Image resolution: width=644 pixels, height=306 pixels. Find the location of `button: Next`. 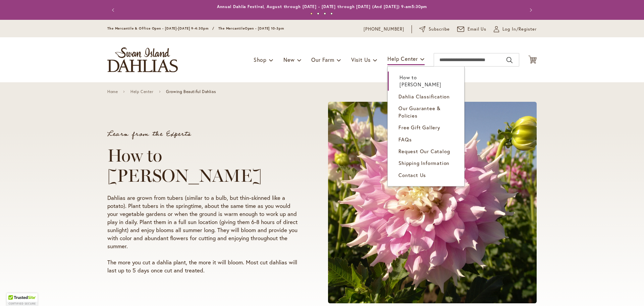

button: Next is located at coordinates (530, 10).